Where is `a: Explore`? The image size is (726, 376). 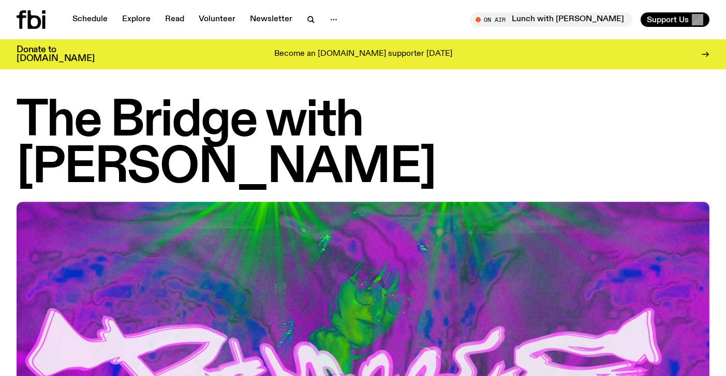 a: Explore is located at coordinates (136, 20).